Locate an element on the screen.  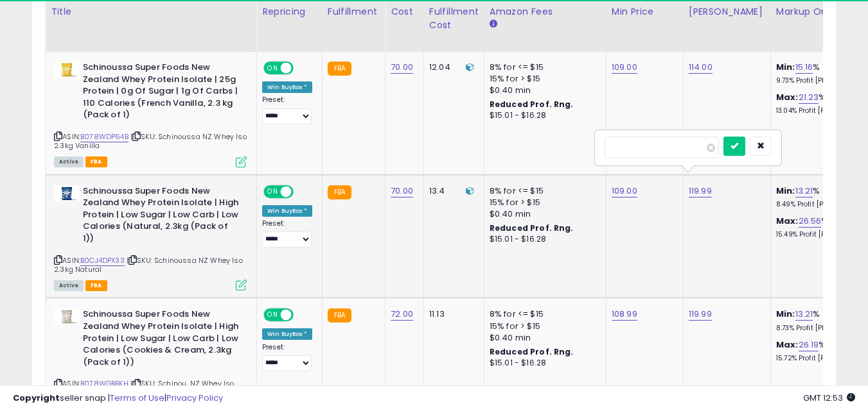
a: 21.23 is located at coordinates (809, 98).